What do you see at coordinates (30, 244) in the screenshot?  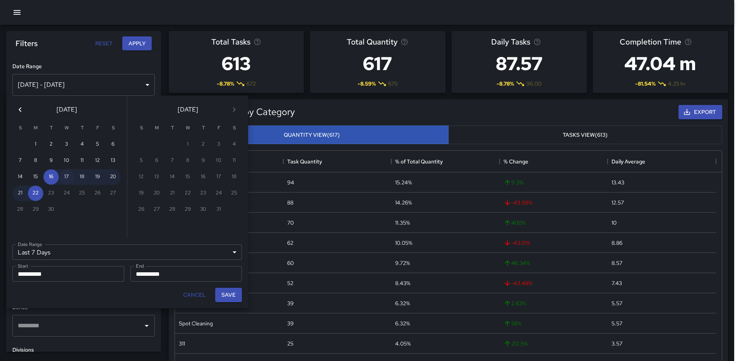 I see `label: Date Range` at bounding box center [30, 244].